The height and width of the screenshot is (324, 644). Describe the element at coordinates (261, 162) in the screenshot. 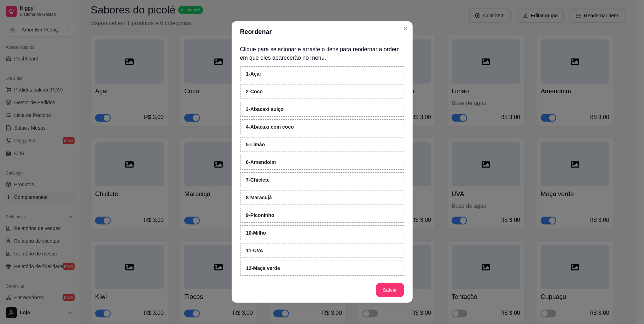

I see `strong: 6 - Amendoim` at that location.